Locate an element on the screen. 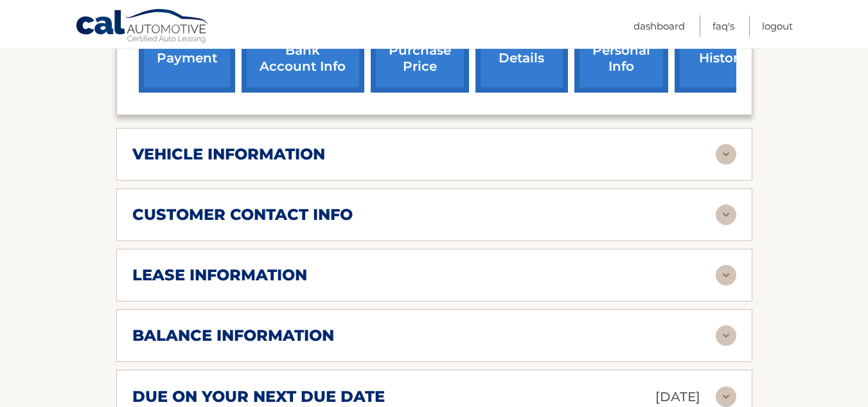  a: Cal Automotive is located at coordinates (143, 27).